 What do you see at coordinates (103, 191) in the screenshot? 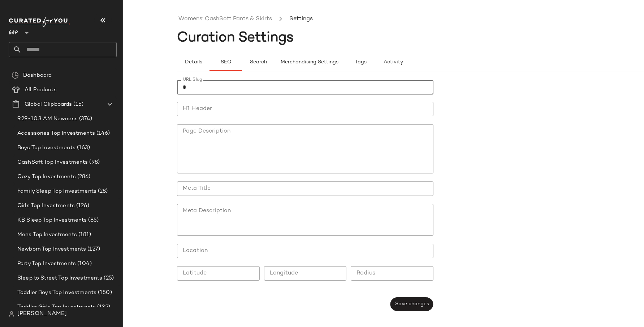
I see `span: (28)` at bounding box center [103, 191].